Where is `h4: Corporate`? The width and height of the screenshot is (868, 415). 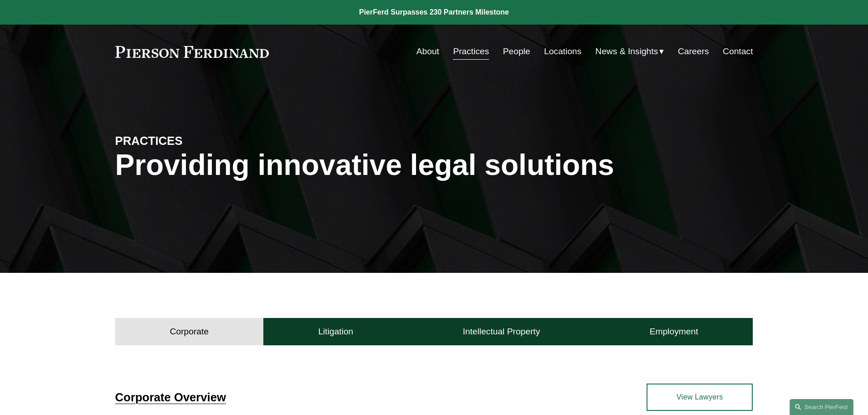
h4: Corporate is located at coordinates (189, 331).